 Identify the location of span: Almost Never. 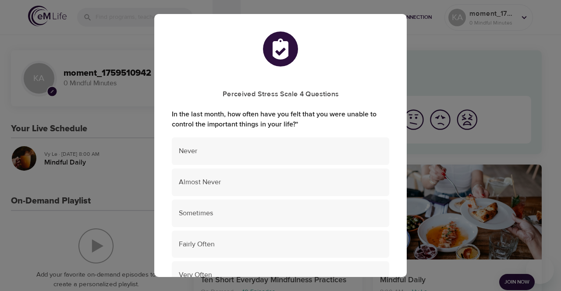
(280, 182).